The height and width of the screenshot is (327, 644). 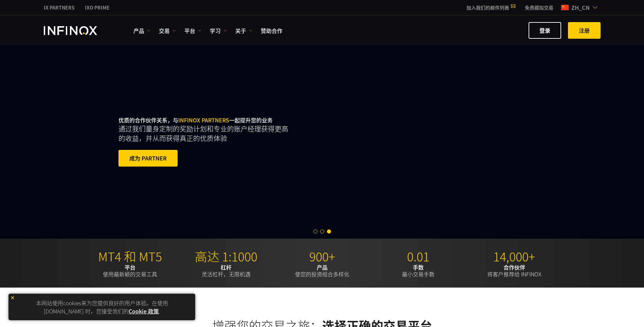 I want to click on a: 交易, so click(x=167, y=31).